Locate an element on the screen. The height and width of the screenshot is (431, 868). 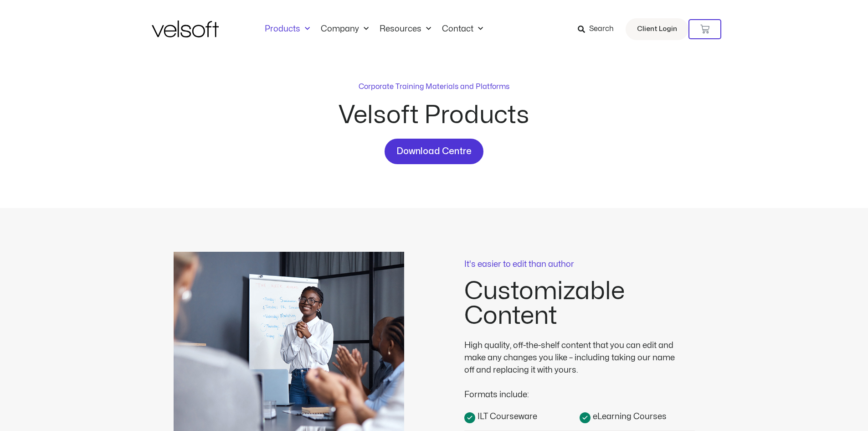
a: CompanyMenu Toggle is located at coordinates (345, 29).